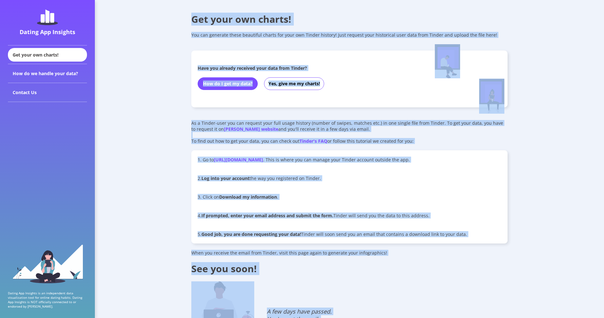  I want to click on div: You can generate these beautiful charts for your own Tinder history! Just request your historical..., so click(349, 35).